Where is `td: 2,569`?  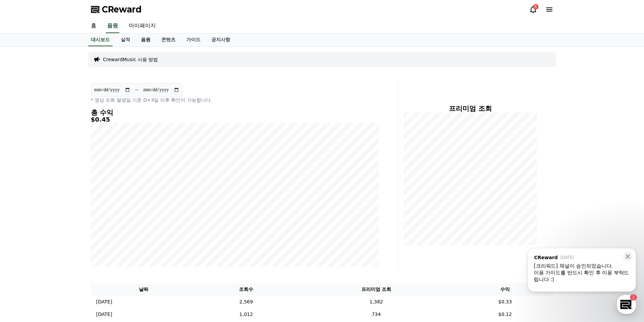 td: 2,569 is located at coordinates (246, 302).